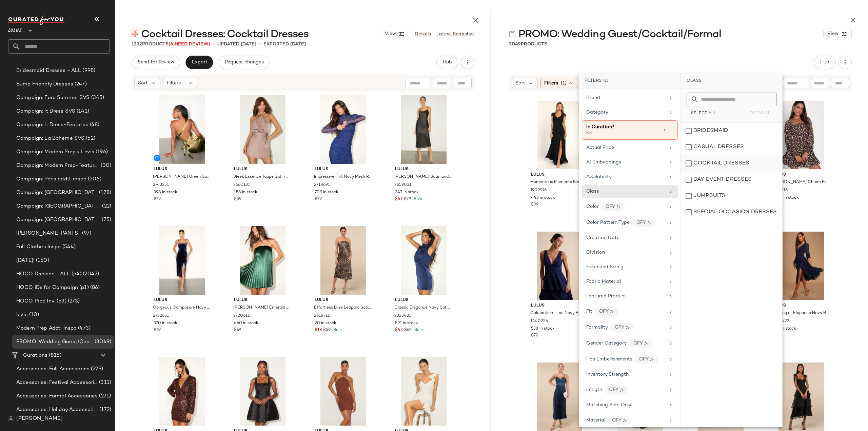  Describe the element at coordinates (49, 70) in the screenshot. I see `span: Bridesmaid Dresses - ALL` at that location.